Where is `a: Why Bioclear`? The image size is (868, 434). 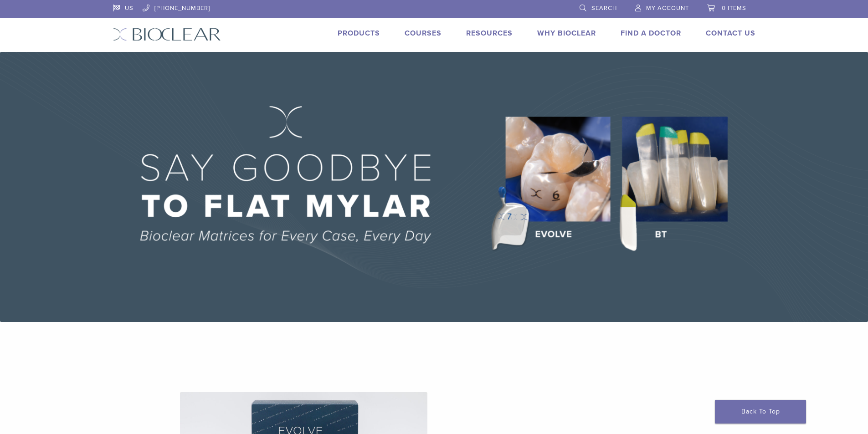 a: Why Bioclear is located at coordinates (566, 33).